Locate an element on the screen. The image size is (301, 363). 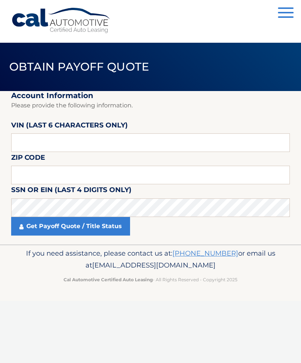
h2: Account Information is located at coordinates (150, 95).